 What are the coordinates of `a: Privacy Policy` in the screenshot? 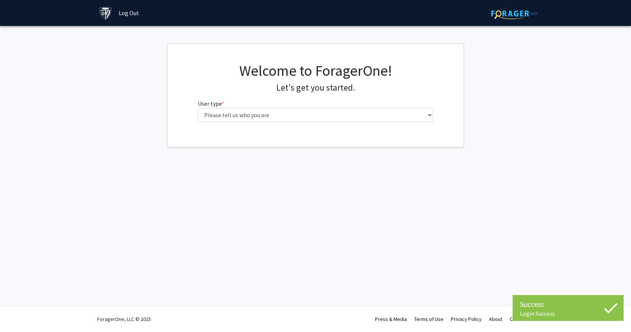 It's located at (466, 319).